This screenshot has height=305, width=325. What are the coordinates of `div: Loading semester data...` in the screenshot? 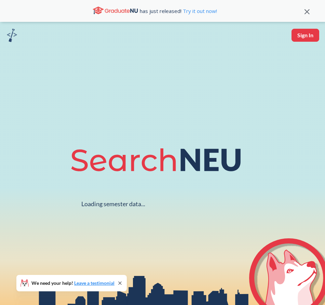 It's located at (113, 204).